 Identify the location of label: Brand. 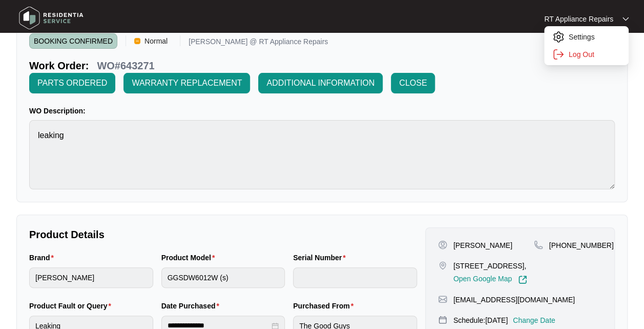
(43, 257).